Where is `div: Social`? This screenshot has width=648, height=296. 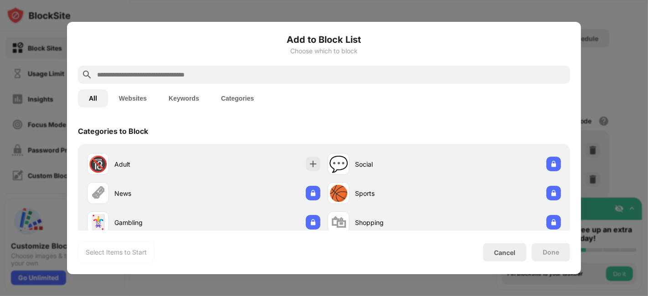
div: Social is located at coordinates (400, 164).